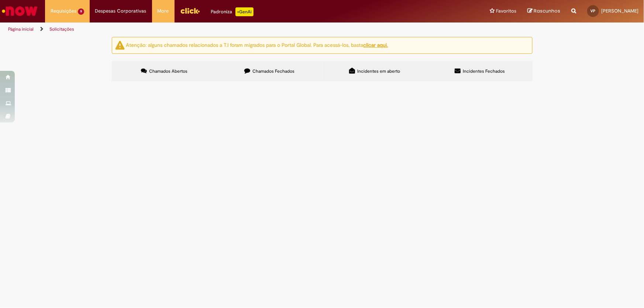 This screenshot has width=644, height=308. I want to click on p: +GenAi, so click(245, 12).